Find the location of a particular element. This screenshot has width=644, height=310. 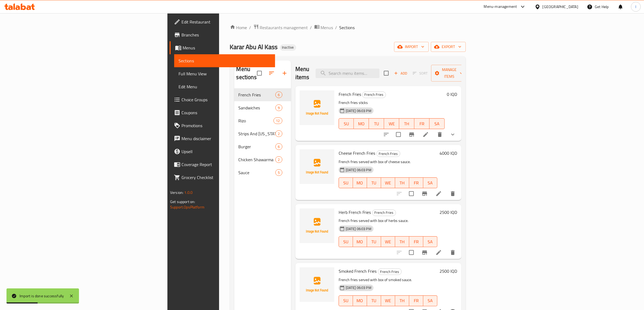

span: 9 is located at coordinates (278, 108).